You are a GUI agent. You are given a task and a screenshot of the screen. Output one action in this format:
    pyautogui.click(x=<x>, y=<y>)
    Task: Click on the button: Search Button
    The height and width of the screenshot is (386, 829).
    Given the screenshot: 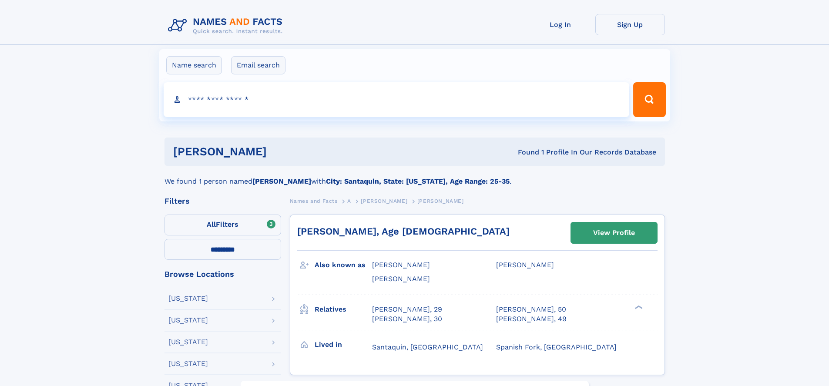 What is the action you would take?
    pyautogui.click(x=650, y=100)
    